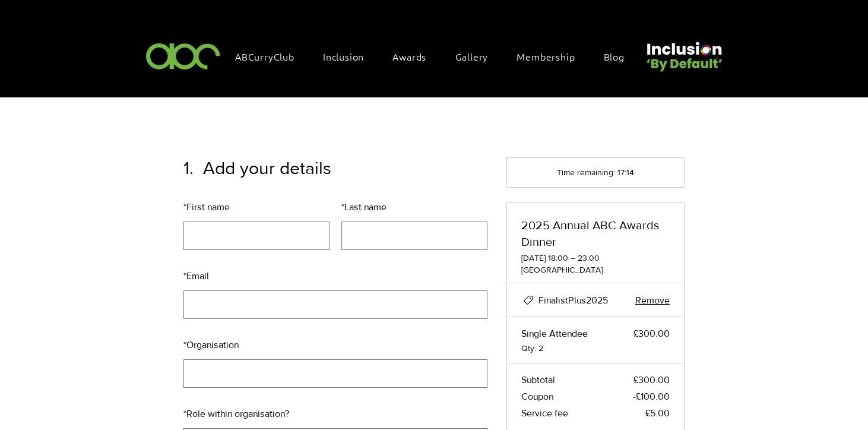 This screenshot has width=868, height=430. Describe the element at coordinates (620, 57) in the screenshot. I see `a: Blog` at that location.